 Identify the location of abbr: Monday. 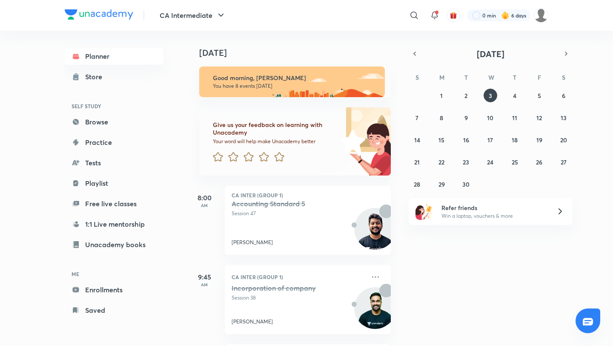
(442, 77).